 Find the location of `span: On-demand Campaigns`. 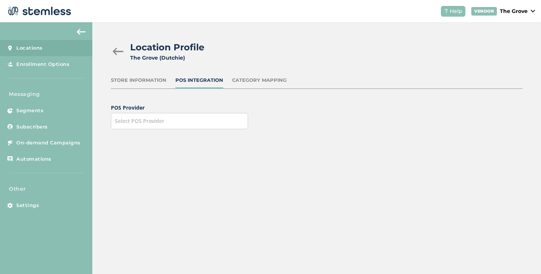

span: On-demand Campaigns is located at coordinates (48, 143).